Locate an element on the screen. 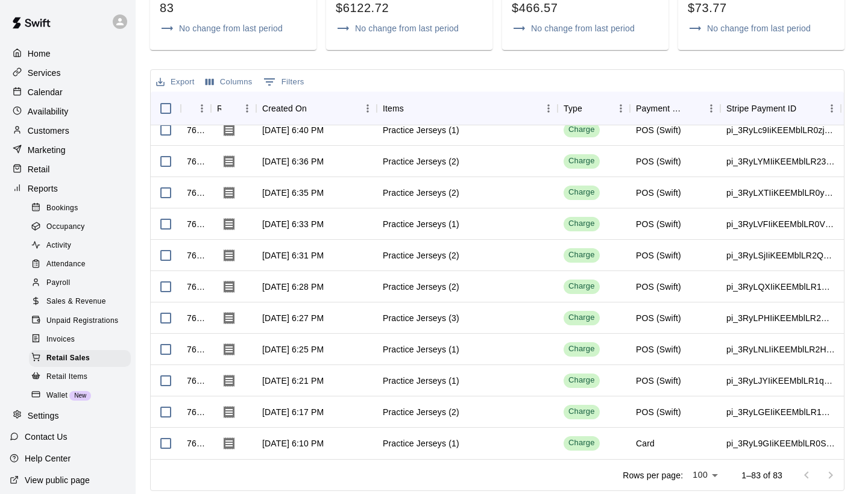 The image size is (868, 494). div: Calendar is located at coordinates (67, 92).